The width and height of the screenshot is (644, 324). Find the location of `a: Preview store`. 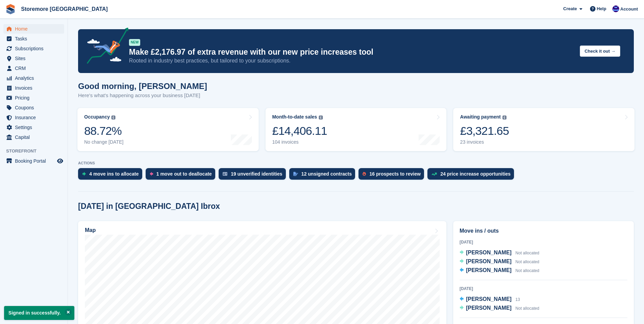

a: Preview store is located at coordinates (60, 161).